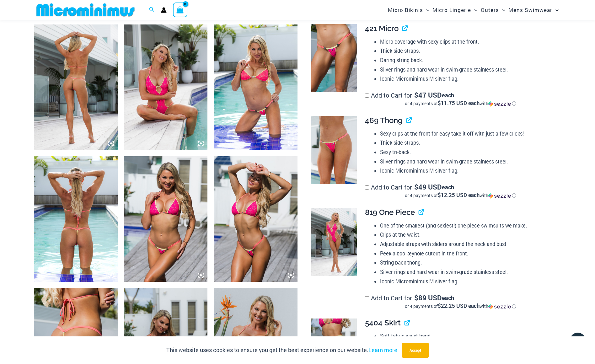 The height and width of the screenshot is (364, 595). I want to click on button: Accept, so click(415, 350).